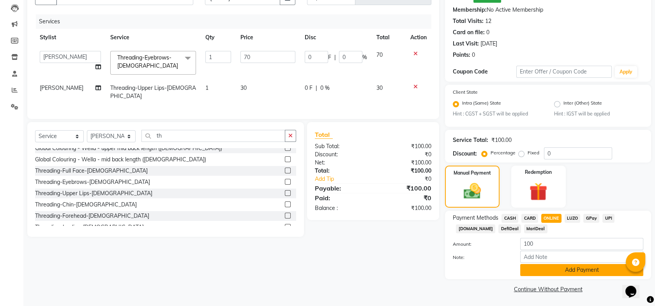 The width and height of the screenshot is (655, 306). What do you see at coordinates (472, 191) in the screenshot?
I see `img: _cash.svg` at bounding box center [472, 191].